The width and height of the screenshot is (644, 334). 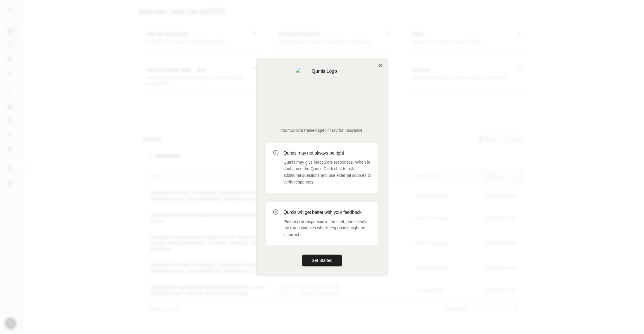 I want to click on p: Please rate responses in the chat, particularly the rare instances where responses might be incor..., so click(x=328, y=228).